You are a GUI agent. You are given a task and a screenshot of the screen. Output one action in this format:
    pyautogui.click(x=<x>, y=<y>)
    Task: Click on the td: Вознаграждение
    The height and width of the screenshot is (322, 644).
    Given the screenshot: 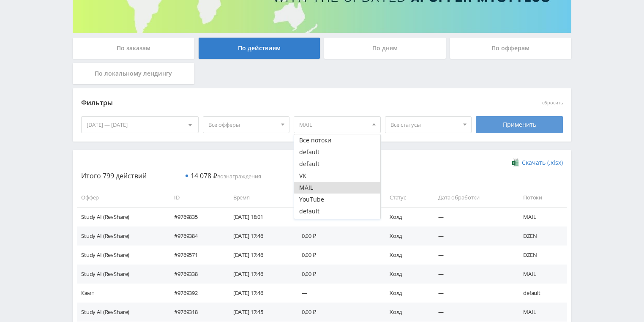 What is the action you would take?
    pyautogui.click(x=338, y=198)
    